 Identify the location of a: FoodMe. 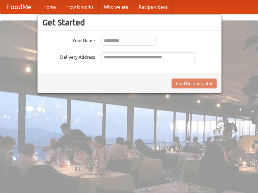
(19, 7).